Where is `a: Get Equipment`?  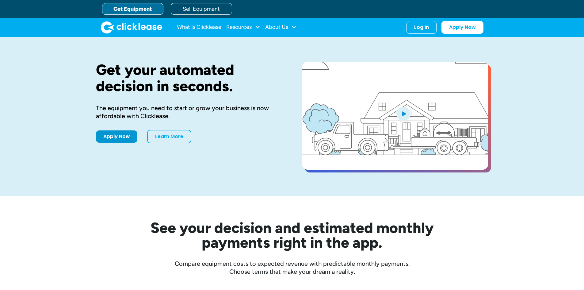
a: Get Equipment is located at coordinates (133, 9).